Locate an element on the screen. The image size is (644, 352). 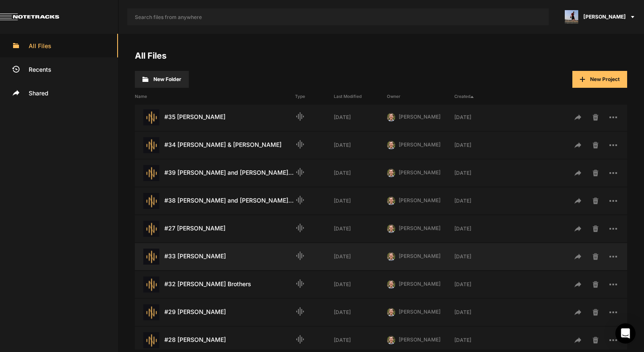
div: Last Modified is located at coordinates (360, 96).